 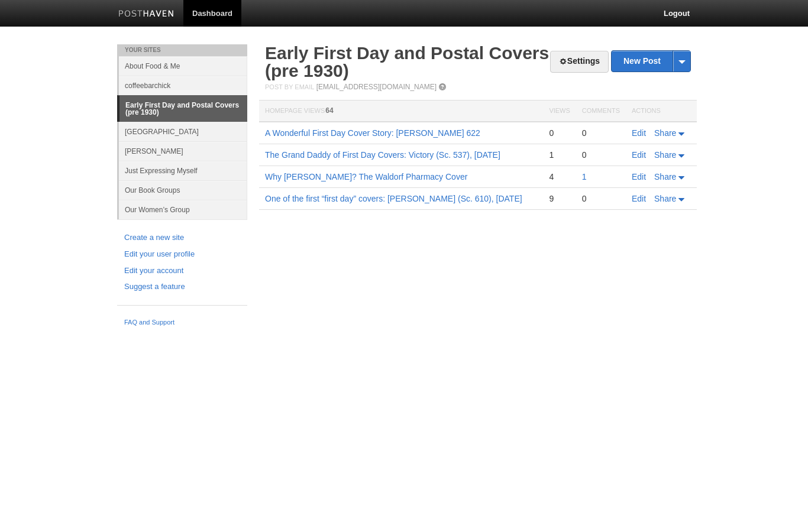 I want to click on div: 1, so click(x=559, y=155).